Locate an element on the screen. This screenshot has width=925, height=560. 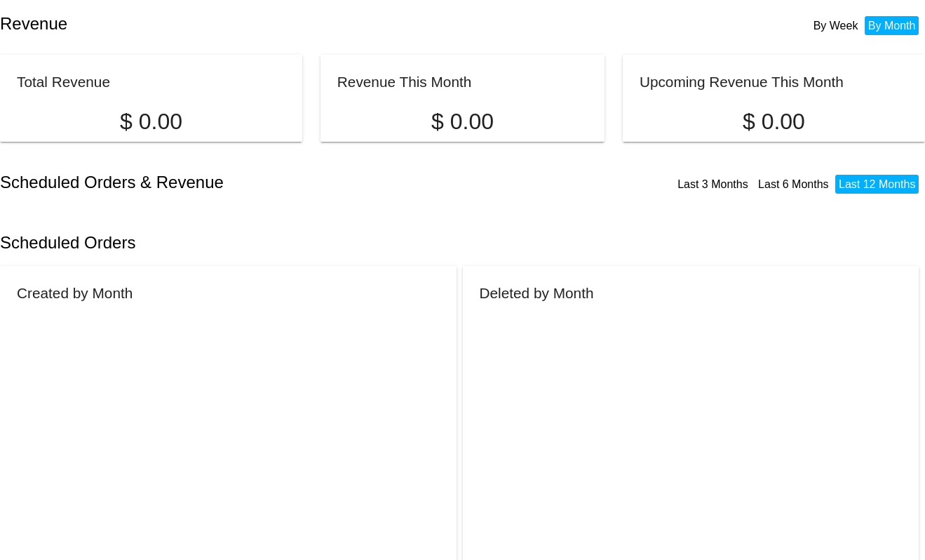
a: Last 12 Months is located at coordinates (877, 184).